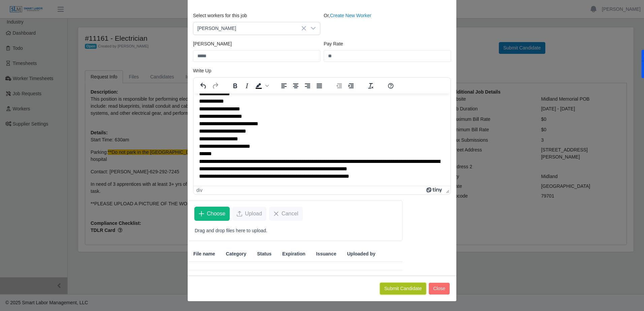 Image resolution: width=644 pixels, height=311 pixels. What do you see at coordinates (261, 86) in the screenshot?
I see `div: Background color Black` at bounding box center [261, 86].